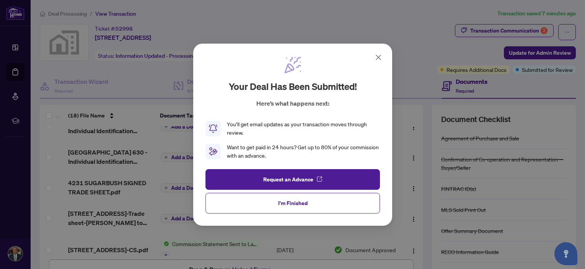  What do you see at coordinates (293, 103) in the screenshot?
I see `p: Here’s what happens next:` at bounding box center [293, 103].